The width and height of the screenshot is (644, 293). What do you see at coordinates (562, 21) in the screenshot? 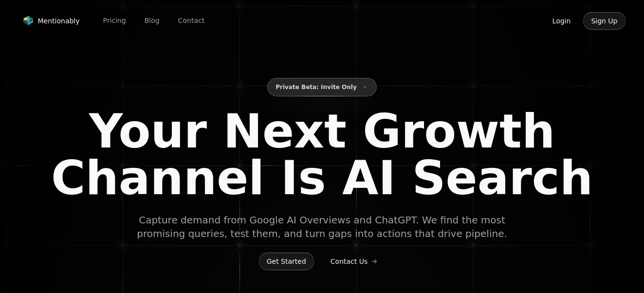
I see `button: Login` at bounding box center [562, 21].